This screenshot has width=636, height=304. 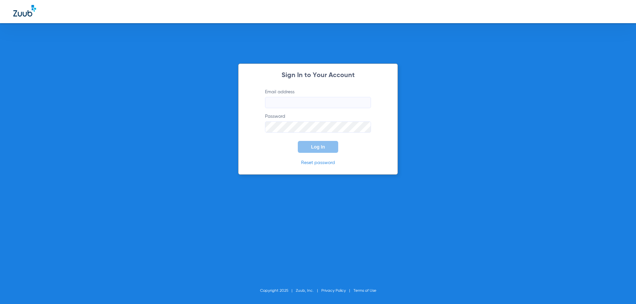 I want to click on span: Log In, so click(x=318, y=147).